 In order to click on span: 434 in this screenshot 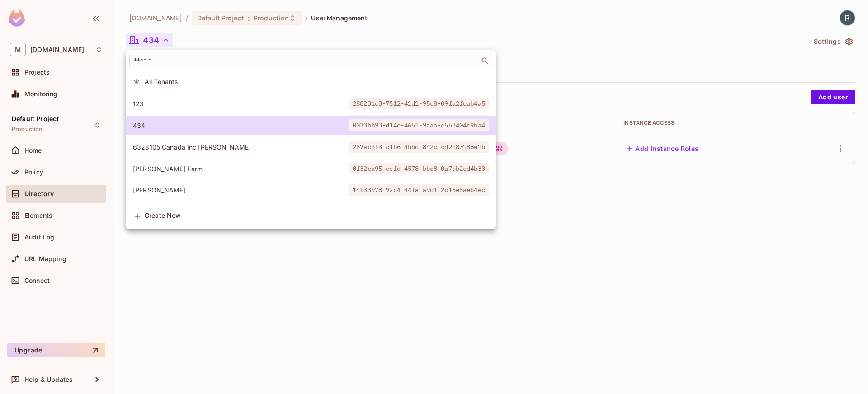, I will do `click(241, 125)`.